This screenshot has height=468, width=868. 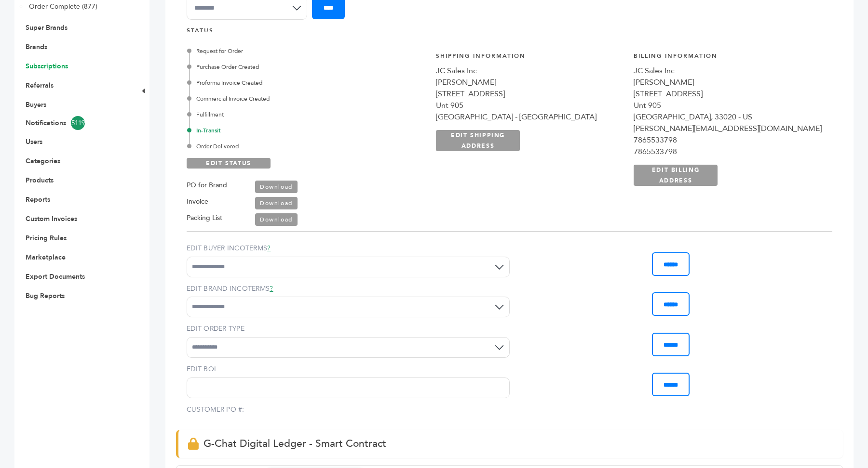 I want to click on label: EDIT ORDER TYPE, so click(x=348, y=329).